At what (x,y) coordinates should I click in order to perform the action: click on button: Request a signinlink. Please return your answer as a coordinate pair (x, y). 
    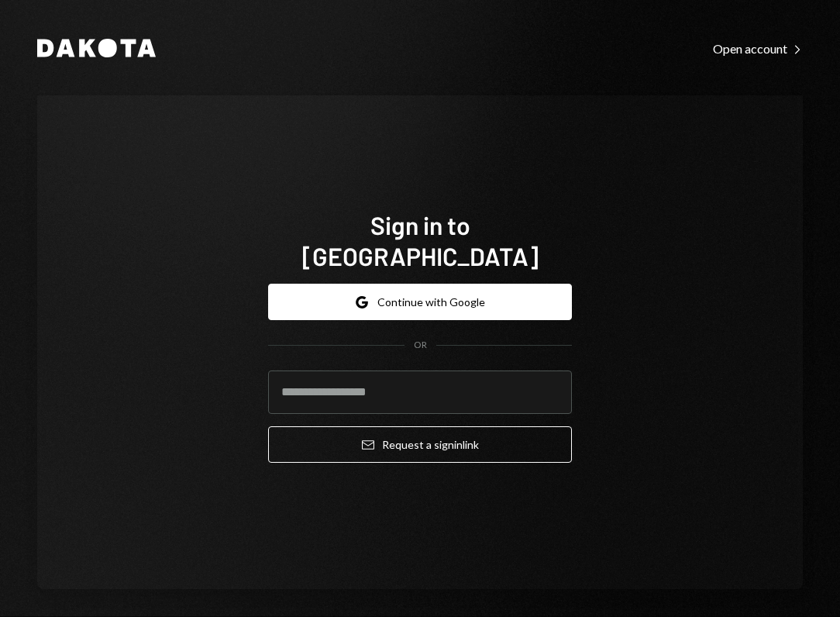
    Looking at the image, I should click on (420, 444).